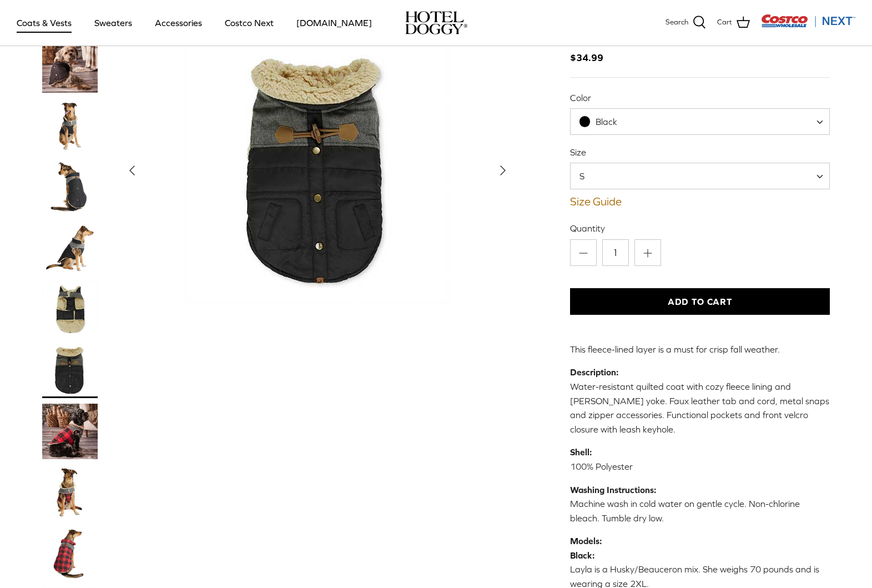 The image size is (872, 588). What do you see at coordinates (700, 228) in the screenshot?
I see `label: Quantity` at bounding box center [700, 228].